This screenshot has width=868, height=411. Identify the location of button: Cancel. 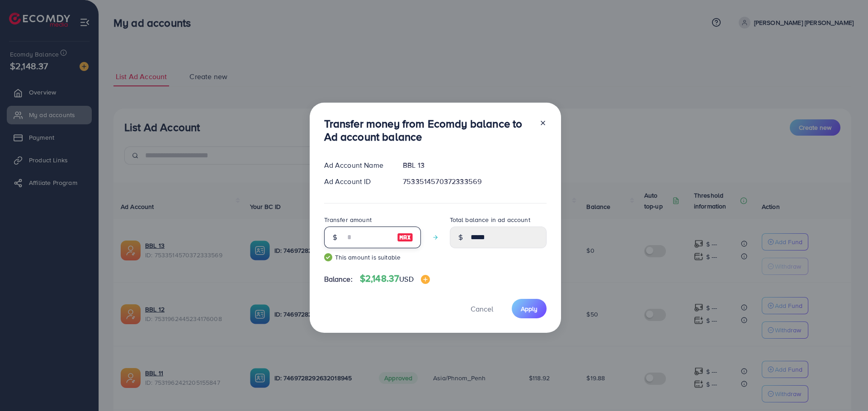
(482, 308).